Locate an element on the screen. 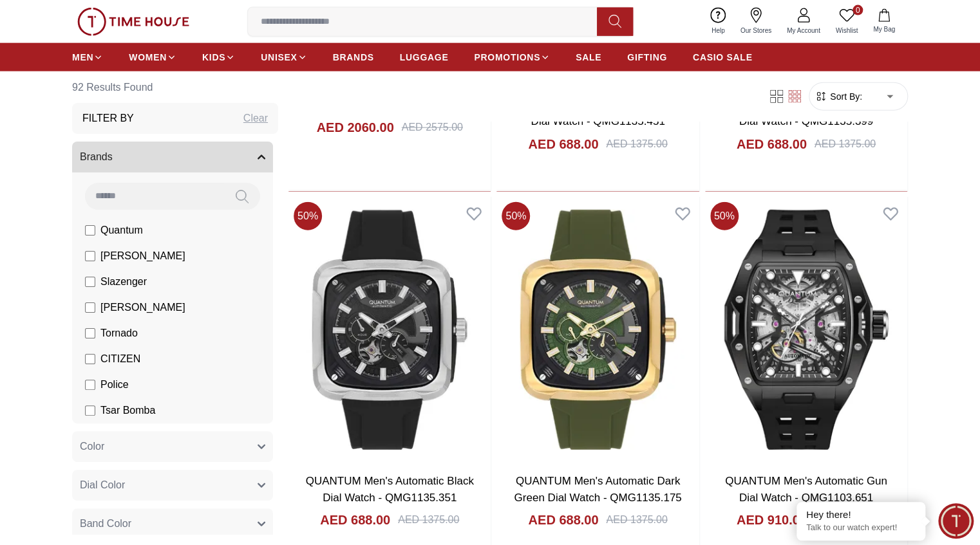 Image resolution: width=980 pixels, height=545 pixels. button: My Bag is located at coordinates (884, 22).